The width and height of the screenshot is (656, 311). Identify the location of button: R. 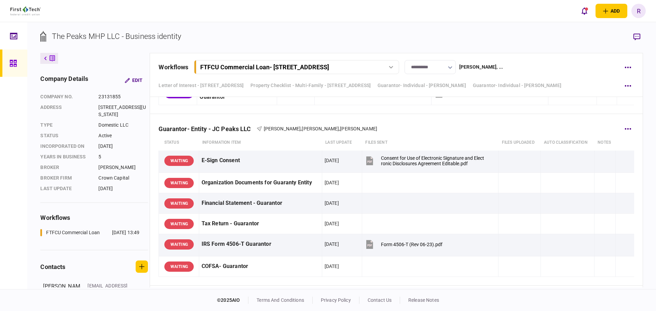
(638, 11).